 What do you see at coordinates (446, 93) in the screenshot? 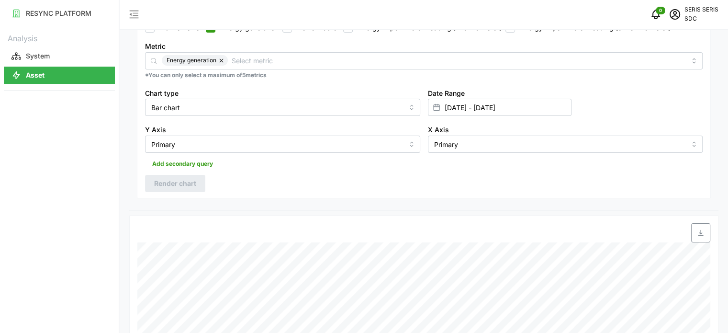
I see `label: Date Range` at bounding box center [446, 93].